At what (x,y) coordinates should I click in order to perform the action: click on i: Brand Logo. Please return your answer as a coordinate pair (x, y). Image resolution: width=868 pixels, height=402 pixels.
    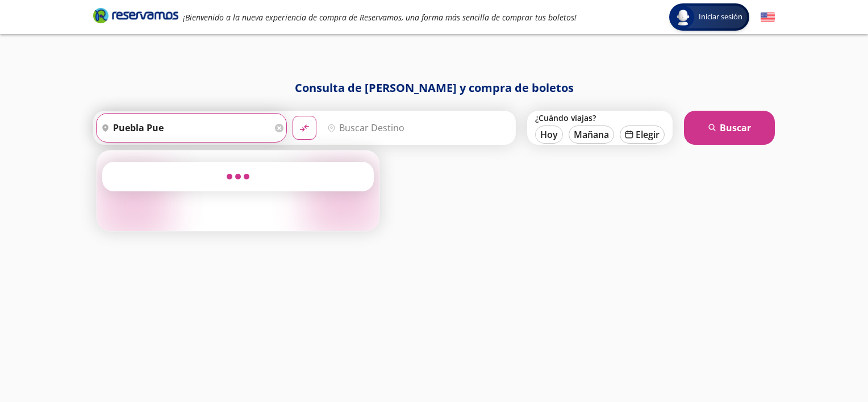
    Looking at the image, I should click on (136, 16).